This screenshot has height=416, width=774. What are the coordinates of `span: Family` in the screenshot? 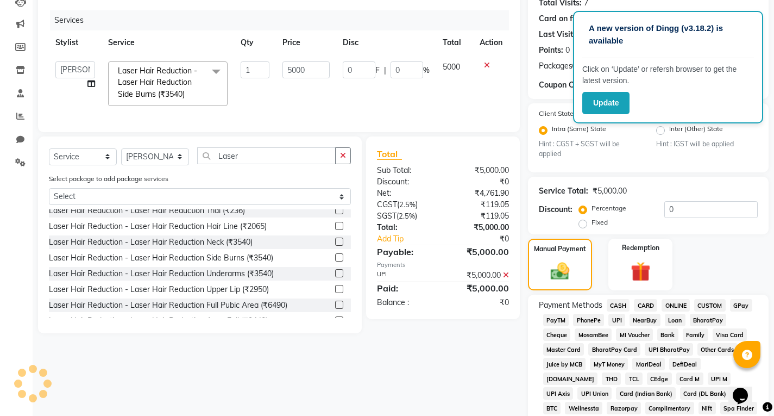 It's located at (696, 334).